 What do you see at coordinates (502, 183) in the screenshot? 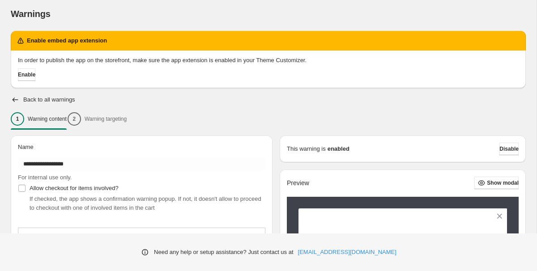
I see `span: Show modal` at bounding box center [502, 183].